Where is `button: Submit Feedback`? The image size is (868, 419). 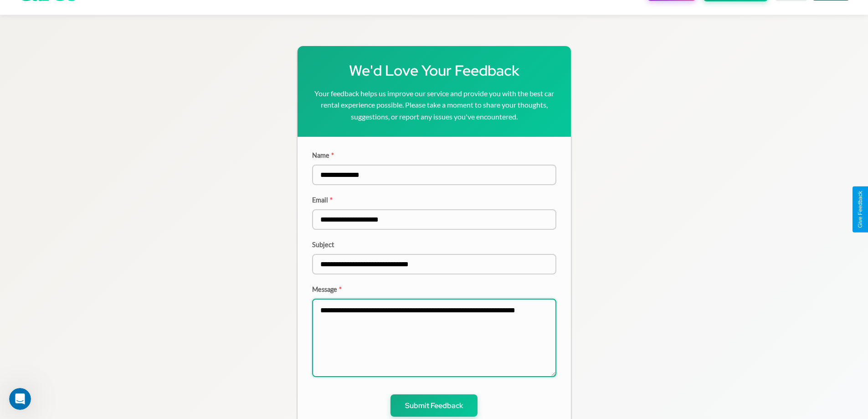 button: Submit Feedback is located at coordinates (434, 405).